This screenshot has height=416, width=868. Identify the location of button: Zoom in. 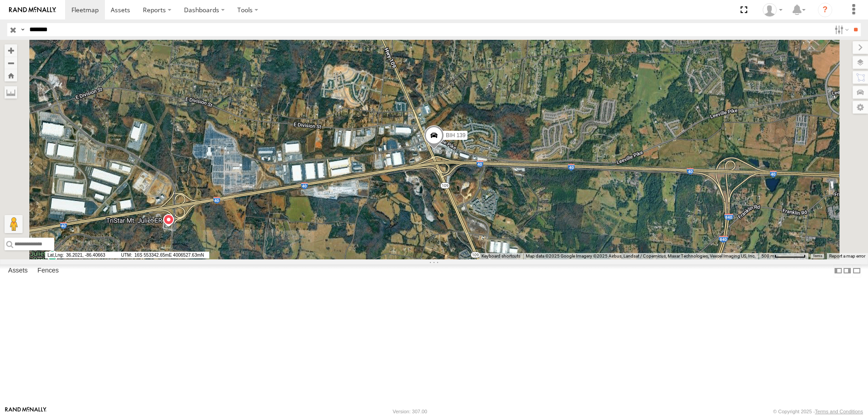
(11, 50).